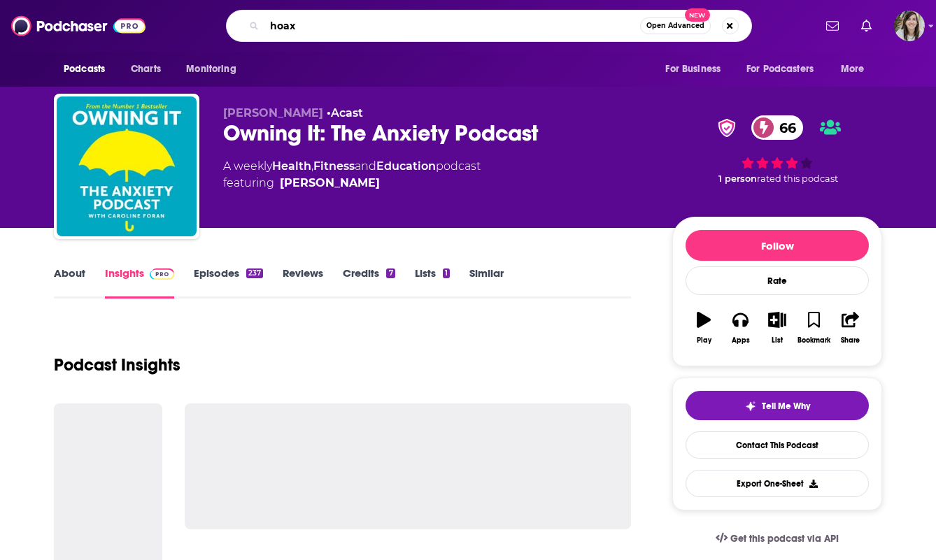 The image size is (936, 560). Describe the element at coordinates (777, 128) in the screenshot. I see `a: 66` at that location.